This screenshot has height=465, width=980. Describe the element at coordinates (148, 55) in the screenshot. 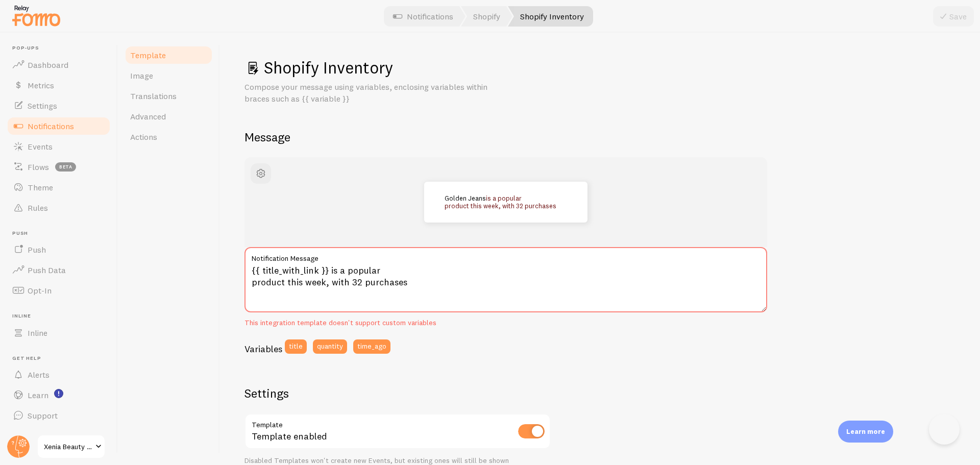

I see `span: Template` at that location.